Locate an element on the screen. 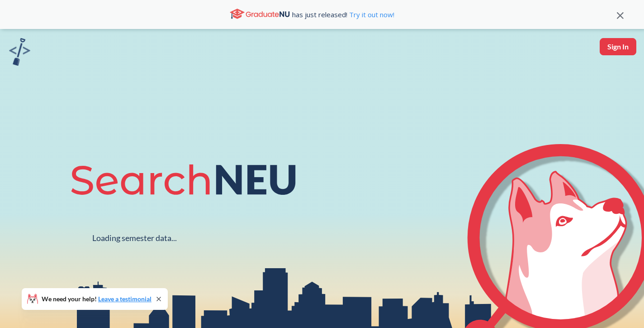 This screenshot has height=328, width=644. a: sandbox logo is located at coordinates (19, 53).